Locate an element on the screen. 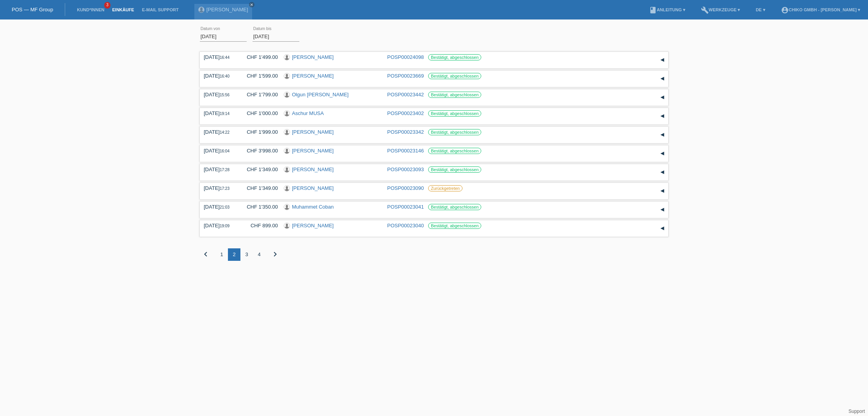 The height and width of the screenshot is (416, 868). label: Zurückgetreten is located at coordinates (446, 189).